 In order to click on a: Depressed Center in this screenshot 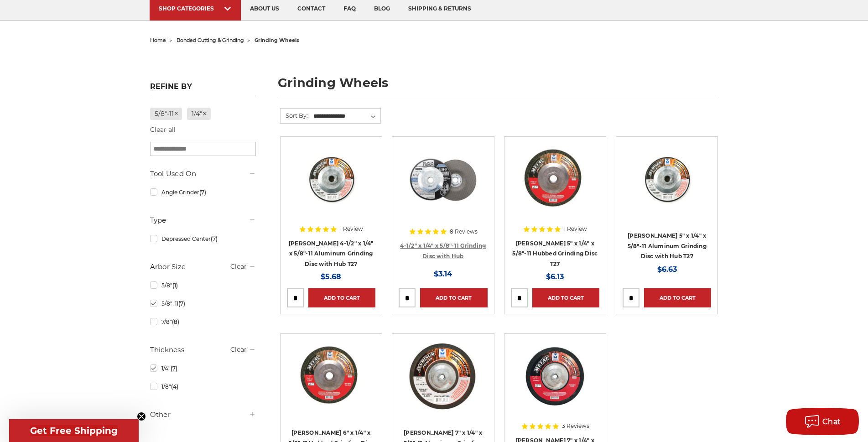, I will do `click(203, 239)`.